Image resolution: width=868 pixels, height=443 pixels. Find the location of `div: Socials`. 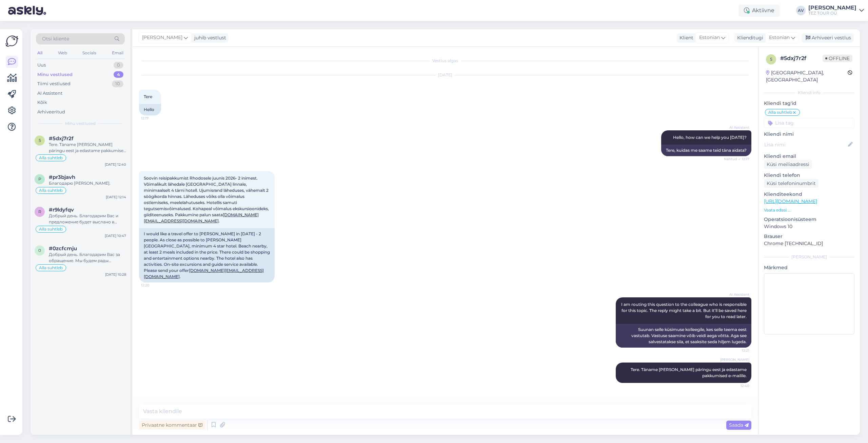

div: Socials is located at coordinates (89, 53).